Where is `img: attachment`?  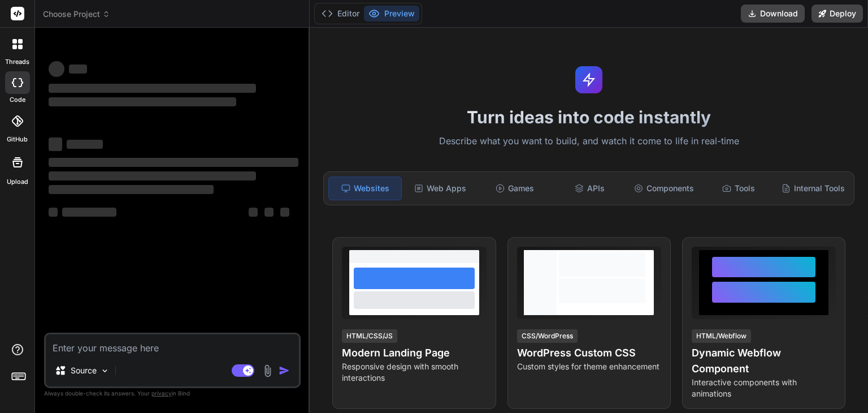 img: attachment is located at coordinates (267, 371).